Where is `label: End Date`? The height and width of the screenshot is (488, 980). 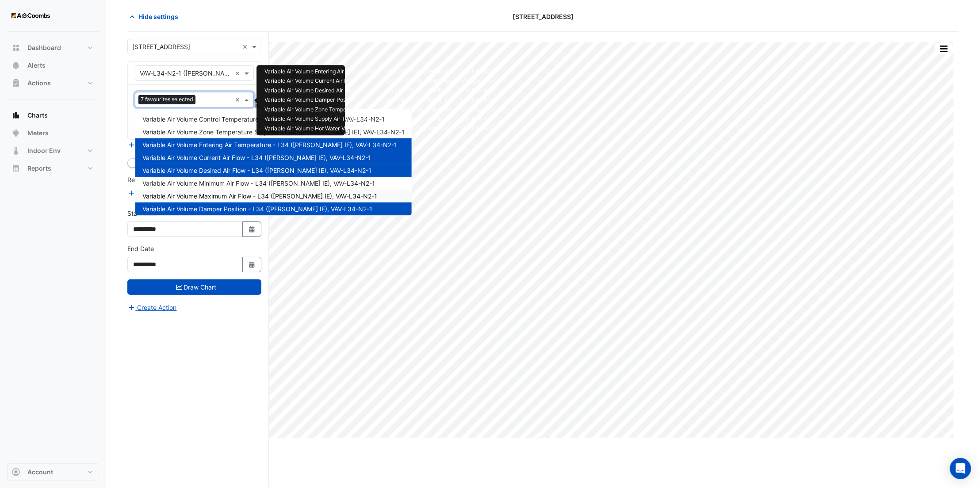
label: End Date is located at coordinates (140, 248).